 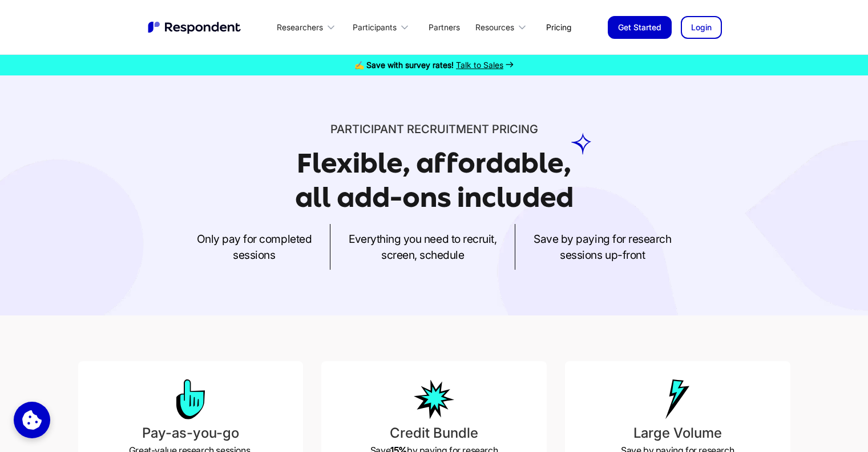 What do you see at coordinates (479, 65) in the screenshot?
I see `span: Talk to Sales` at bounding box center [479, 65].